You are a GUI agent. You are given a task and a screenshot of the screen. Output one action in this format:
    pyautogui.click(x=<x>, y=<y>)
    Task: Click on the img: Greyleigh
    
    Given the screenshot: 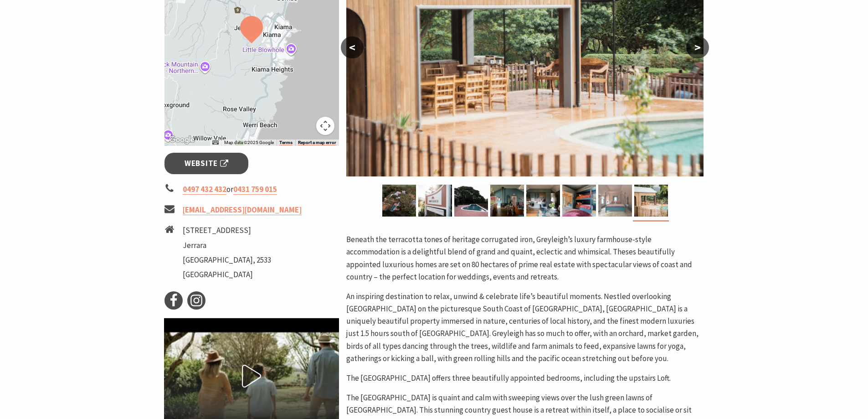 What is the action you would take?
    pyautogui.click(x=399, y=201)
    